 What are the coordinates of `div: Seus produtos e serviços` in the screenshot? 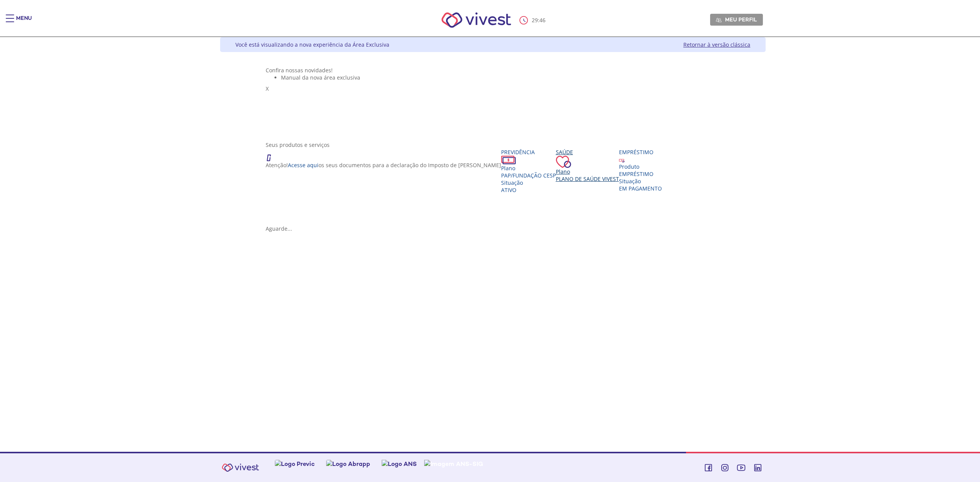 It's located at (493, 144).